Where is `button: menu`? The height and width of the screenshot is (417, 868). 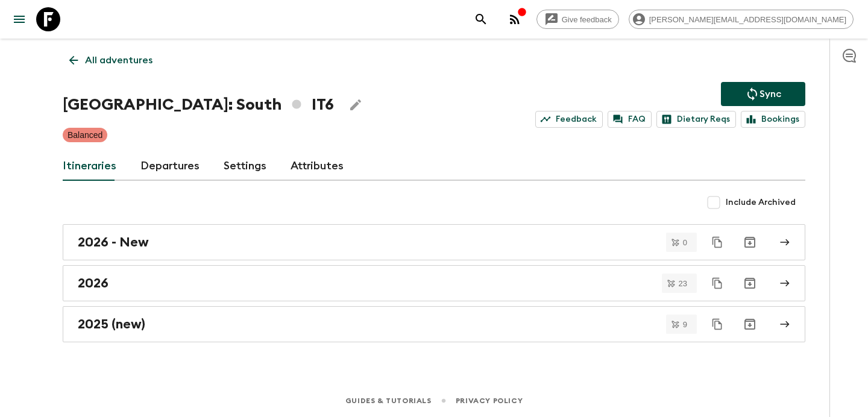
button: menu is located at coordinates (19, 19).